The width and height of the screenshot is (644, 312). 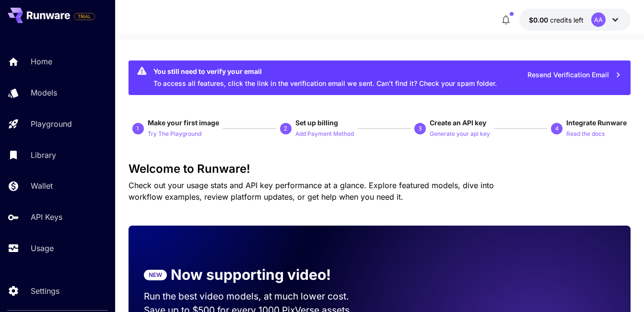 What do you see at coordinates (46, 217) in the screenshot?
I see `p: API Keys` at bounding box center [46, 217].